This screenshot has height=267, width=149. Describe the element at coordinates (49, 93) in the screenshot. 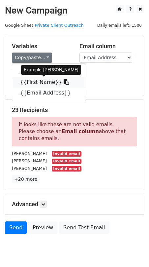

I see `a: {{Email Address}}` at that location.